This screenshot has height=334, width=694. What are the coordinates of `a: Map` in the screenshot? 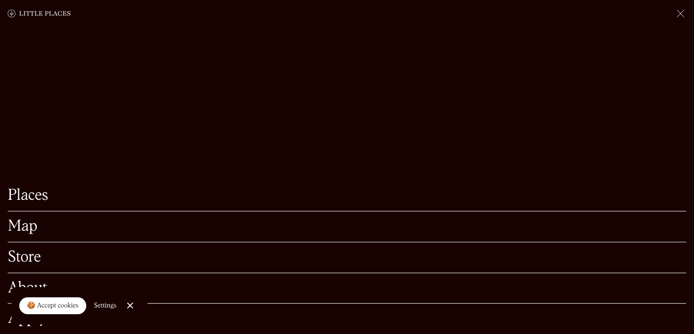 It's located at (347, 226).